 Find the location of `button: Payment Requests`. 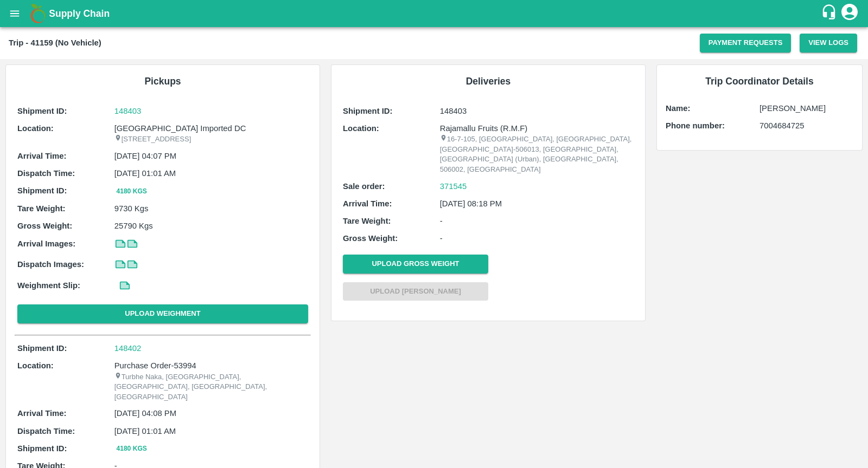

button: Payment Requests is located at coordinates (746, 43).